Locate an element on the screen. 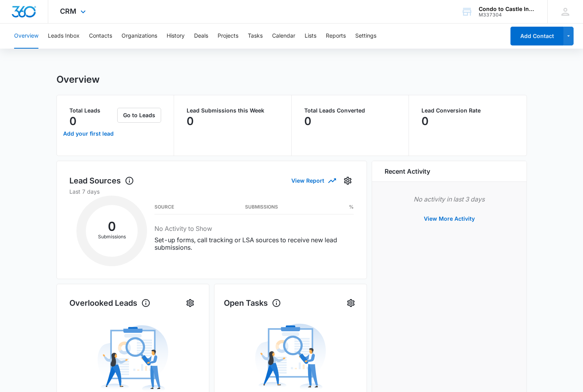 The height and width of the screenshot is (392, 583). h6: Recent Activity is located at coordinates (407, 171).